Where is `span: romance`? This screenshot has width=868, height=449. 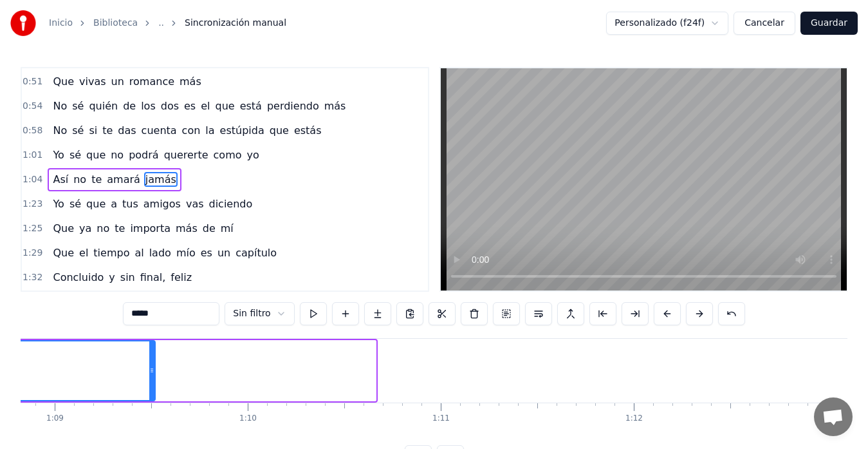 span: romance is located at coordinates (152, 81).